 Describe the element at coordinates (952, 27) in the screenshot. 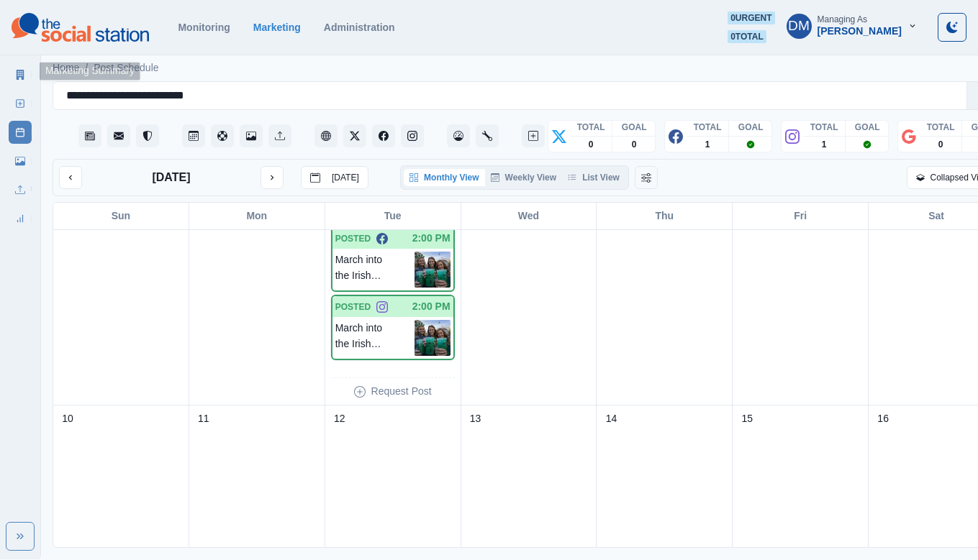

I see `button: Toggle Mode` at that location.